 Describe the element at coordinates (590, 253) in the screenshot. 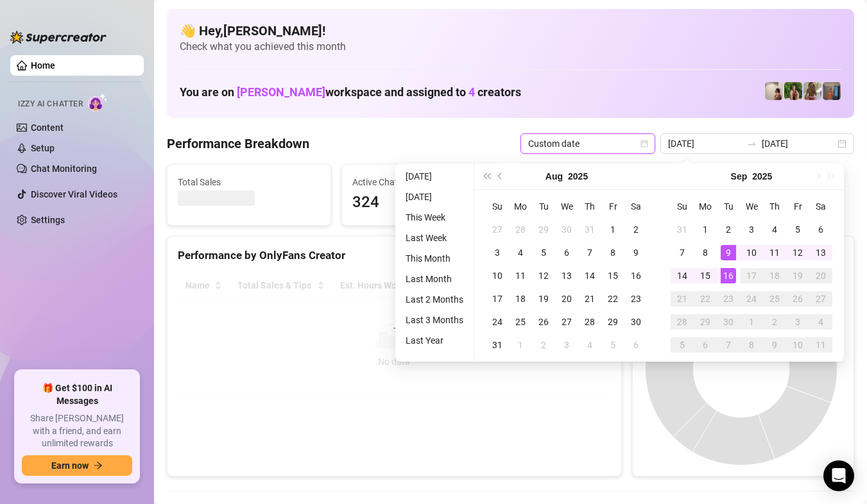

I see `td: 2025-08-07` at that location.